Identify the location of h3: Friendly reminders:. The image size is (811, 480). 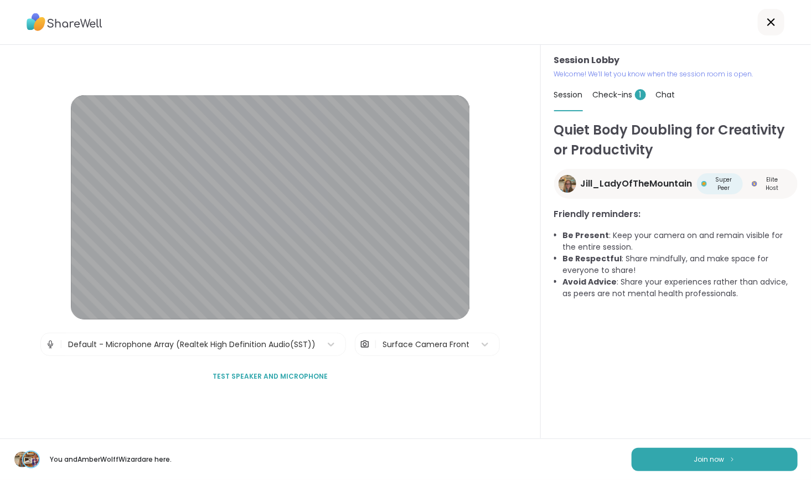
(676, 214).